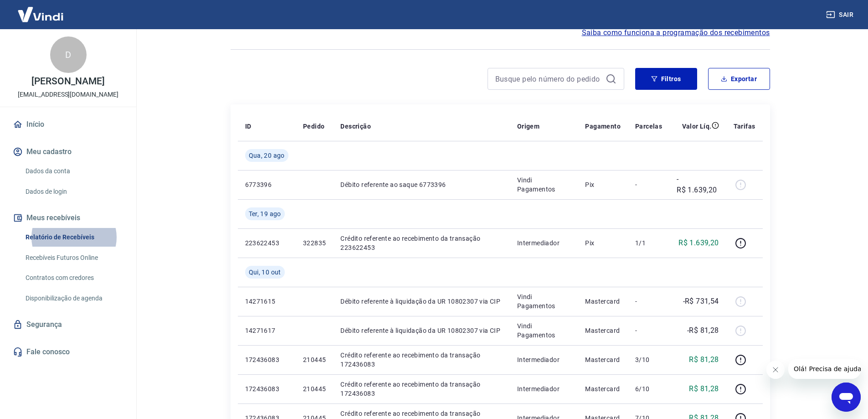  I want to click on p: Tarifas, so click(745, 126).